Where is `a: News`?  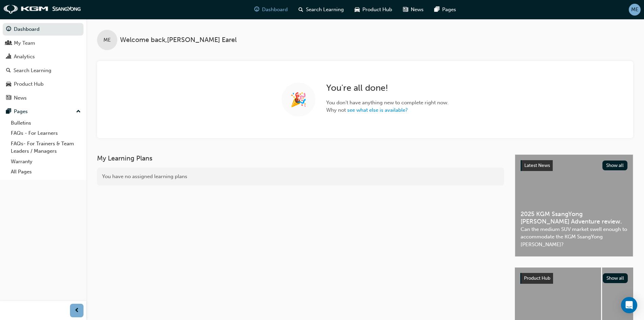 a: News is located at coordinates (43, 98).